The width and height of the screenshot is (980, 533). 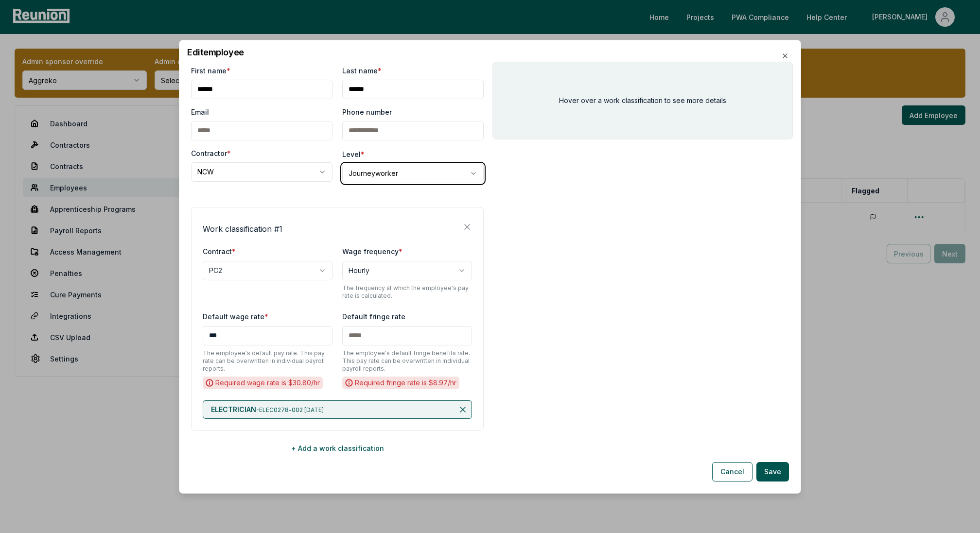 I want to click on div: Required wage rate is $ 30.80 /hr, so click(x=263, y=382).